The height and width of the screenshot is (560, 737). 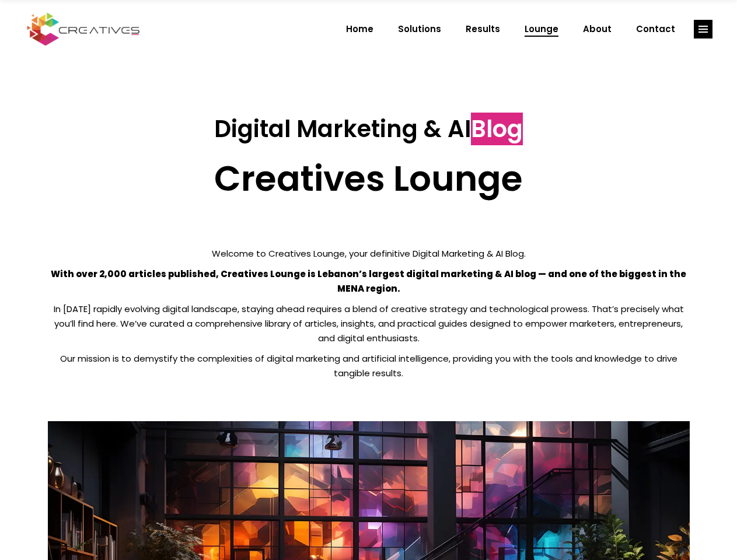 What do you see at coordinates (655, 29) in the screenshot?
I see `a: Contact` at bounding box center [655, 29].